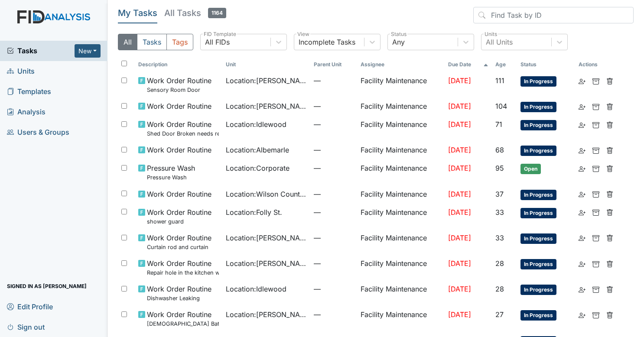 The height and width of the screenshot is (337, 644). Describe the element at coordinates (179, 217) in the screenshot. I see `span: Work Order Routine shower guard` at that location.